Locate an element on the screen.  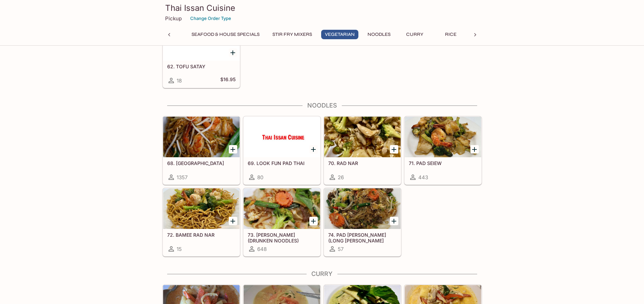
a: 71. PAD SEIEW443 is located at coordinates (443, 150).